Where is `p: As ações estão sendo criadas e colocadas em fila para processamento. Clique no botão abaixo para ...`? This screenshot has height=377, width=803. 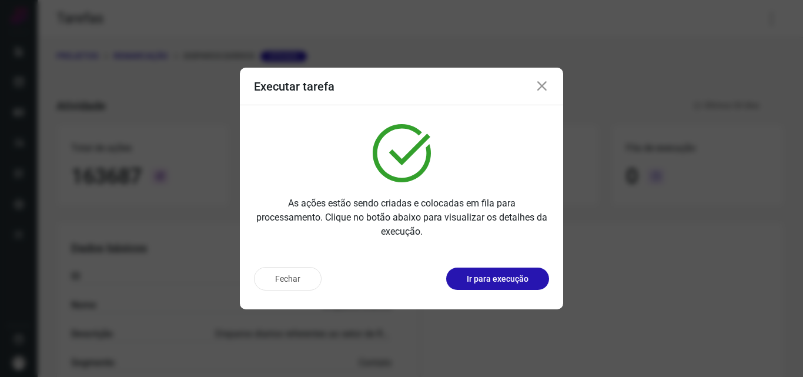 p: As ações estão sendo criadas e colocadas em fila para processamento. Clique no botão abaixo para ... is located at coordinates (402, 218).